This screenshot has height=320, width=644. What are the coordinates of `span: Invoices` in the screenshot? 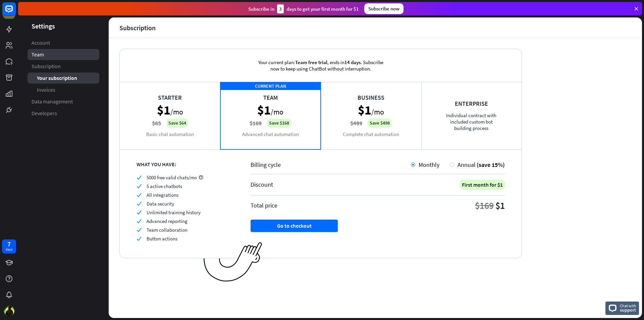 It's located at (46, 90).